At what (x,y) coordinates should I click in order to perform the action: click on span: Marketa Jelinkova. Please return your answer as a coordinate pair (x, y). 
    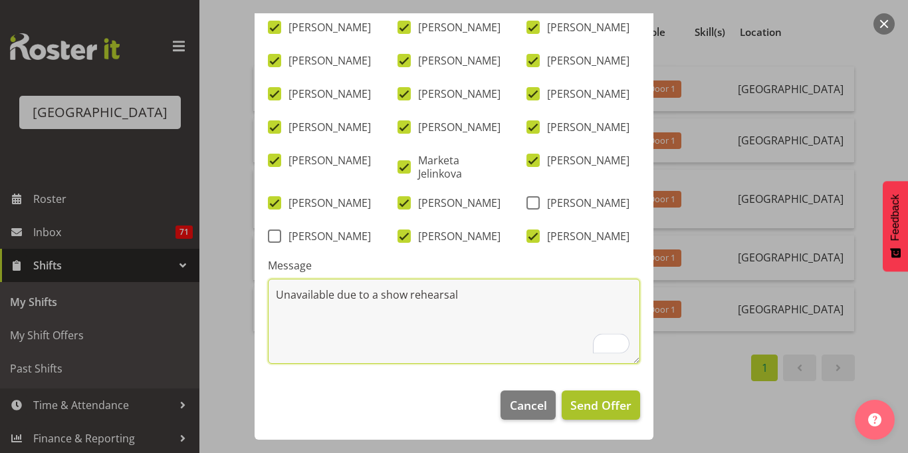
    Looking at the image, I should click on (458, 167).